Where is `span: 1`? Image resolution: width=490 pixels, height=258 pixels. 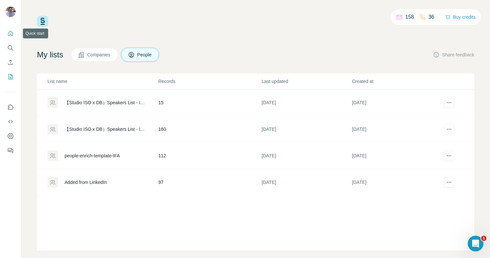 span: 1 is located at coordinates (484, 238).